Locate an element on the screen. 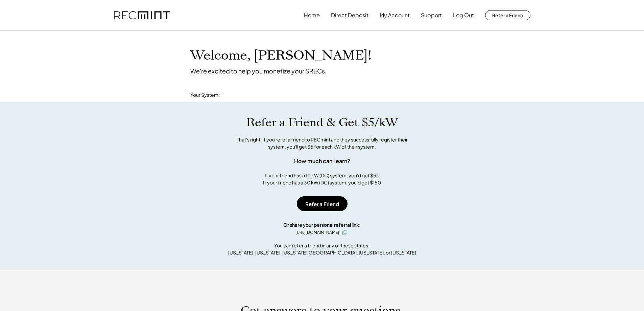 This screenshot has height=311, width=644. button: Home is located at coordinates (312, 15).